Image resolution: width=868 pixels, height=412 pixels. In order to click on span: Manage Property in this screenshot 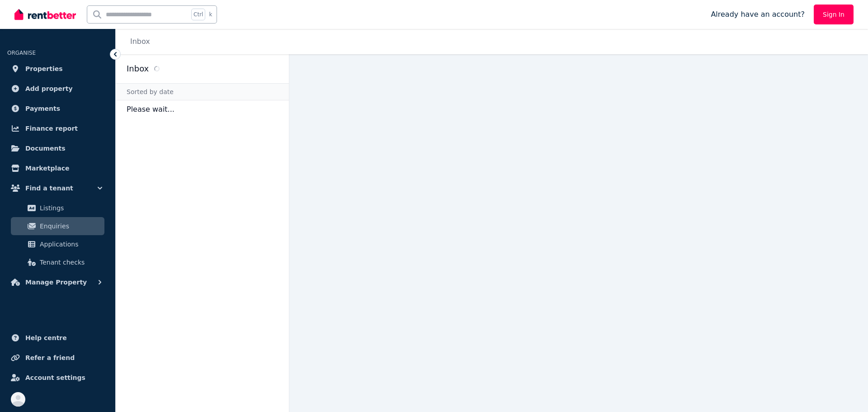, I will do `click(56, 283)`.